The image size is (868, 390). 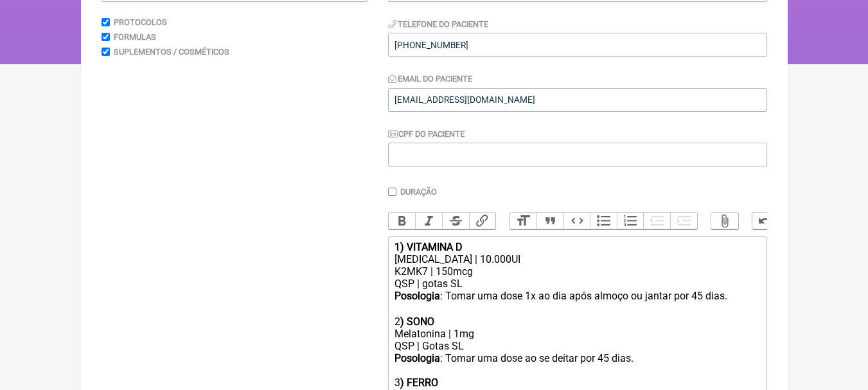 What do you see at coordinates (577, 271) in the screenshot?
I see `div: K2MK7 | 150mcg` at bounding box center [577, 271].